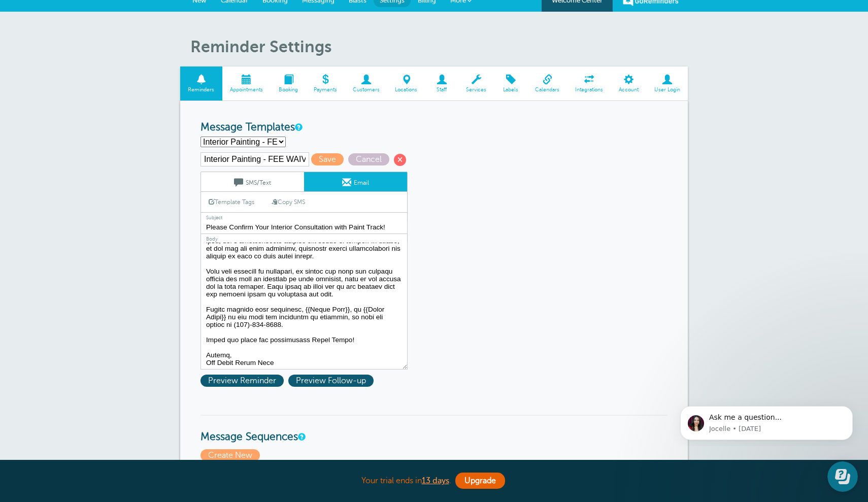 This screenshot has width=868, height=502. Describe the element at coordinates (667, 83) in the screenshot. I see `a: User Login` at that location.